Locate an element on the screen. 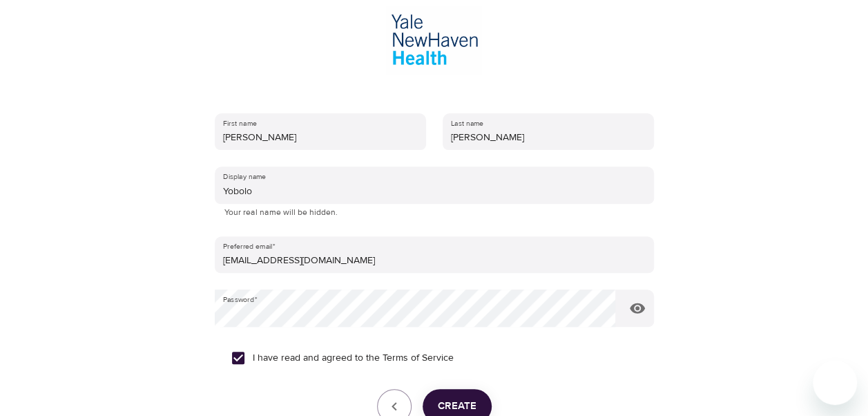  p: Your real name will be hidden. is located at coordinates (434, 213).